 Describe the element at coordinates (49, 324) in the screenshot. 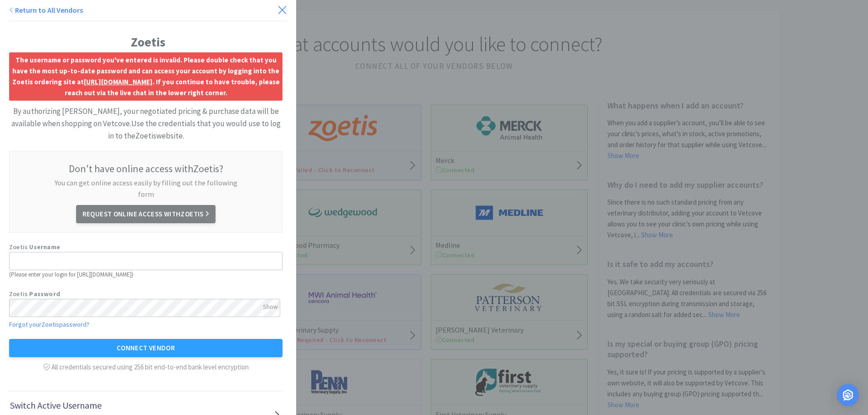

I see `a: Forgot yourZoetispassword?` at that location.